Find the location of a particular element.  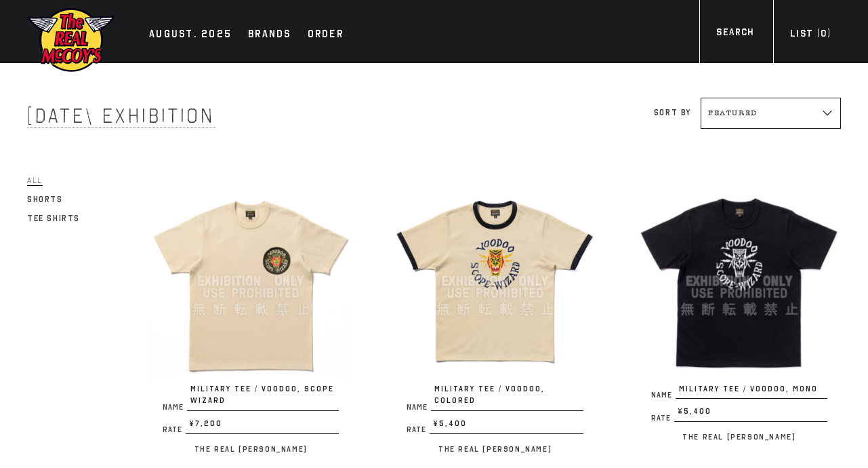

a: MILITARY TEE / VOODOO, SCOPE WIZARD NameMILITARY TEE / VOODOO, SCOPE WIZARD Rate¥7,200 The Real [... is located at coordinates (251, 318).